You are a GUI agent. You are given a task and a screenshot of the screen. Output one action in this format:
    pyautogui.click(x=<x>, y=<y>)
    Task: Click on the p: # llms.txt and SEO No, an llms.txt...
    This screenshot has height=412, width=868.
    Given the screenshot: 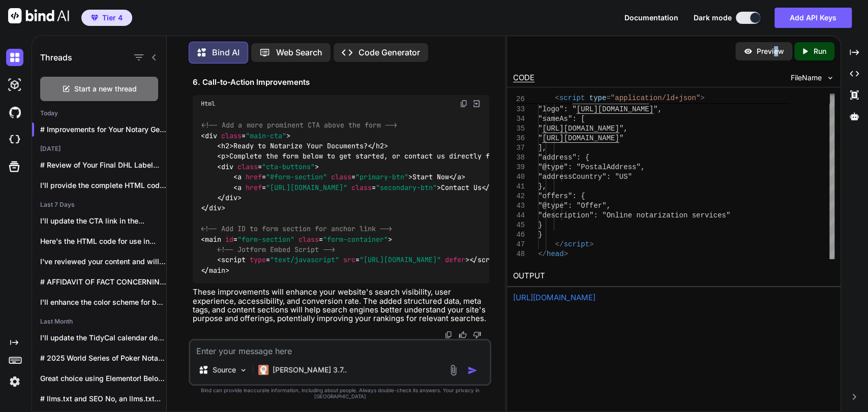 What is the action you would take?
    pyautogui.click(x=104, y=399)
    